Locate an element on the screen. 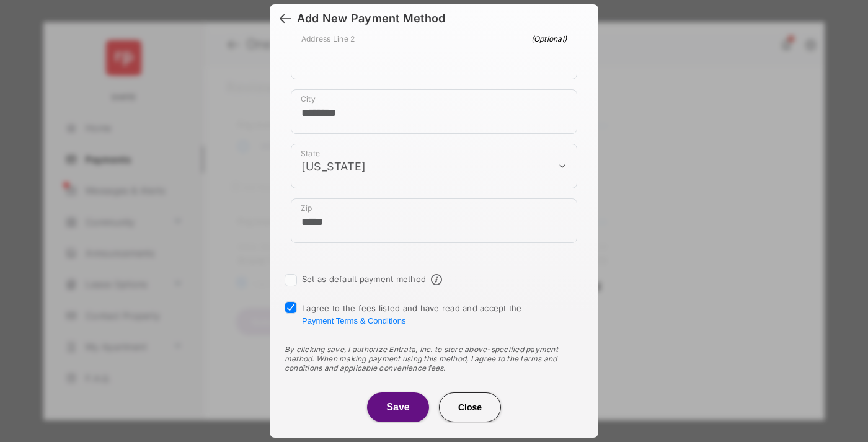 The width and height of the screenshot is (868, 442). div: payment_method_screening[postal_addresses][postalCode] is located at coordinates (434, 221).